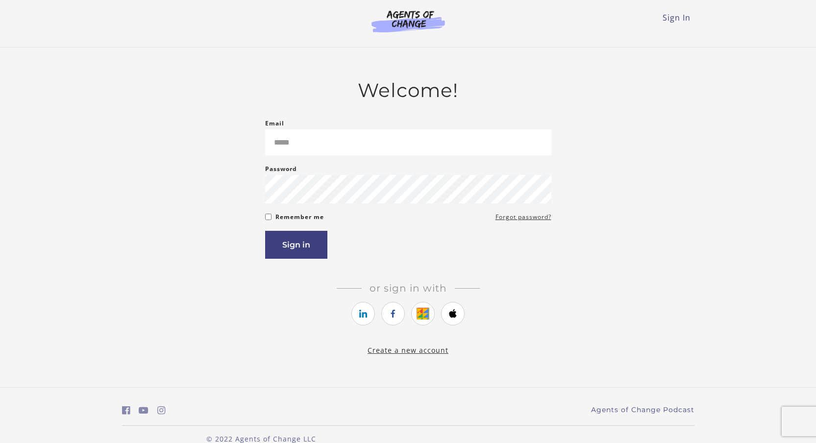 This screenshot has height=443, width=816. I want to click on a: https://courses.thinkific.com/users/auth/apple?ss%5Breferral%5D=&ss%5Buser_return_to%5D=&ss%5Bvis..., so click(453, 314).